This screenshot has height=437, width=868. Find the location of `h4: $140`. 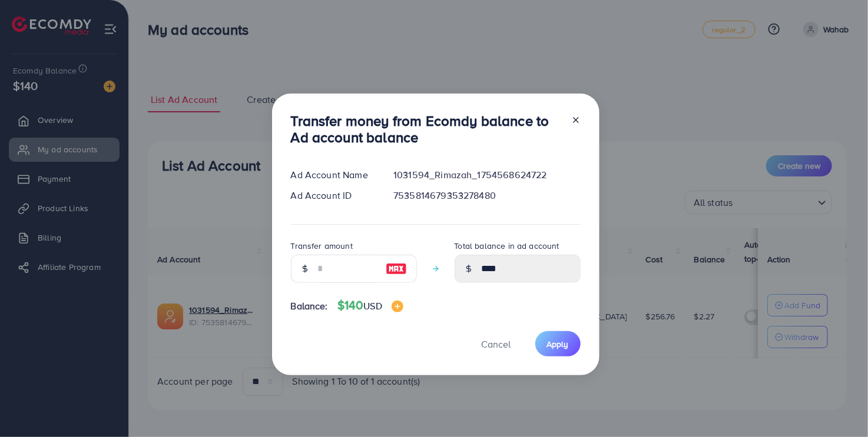

h4: $140 is located at coordinates (371, 305).